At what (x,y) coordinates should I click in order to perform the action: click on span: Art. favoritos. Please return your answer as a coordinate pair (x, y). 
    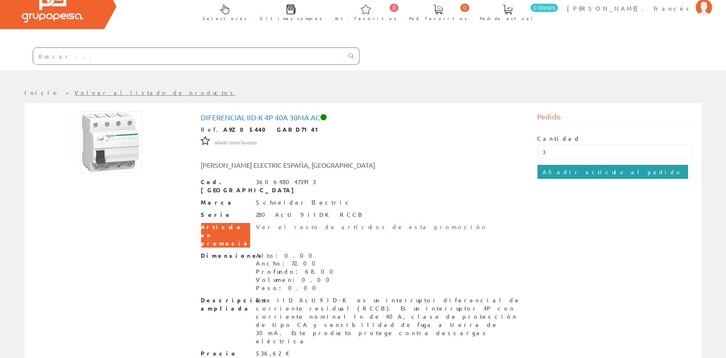
    Looking at the image, I should click on (365, 18).